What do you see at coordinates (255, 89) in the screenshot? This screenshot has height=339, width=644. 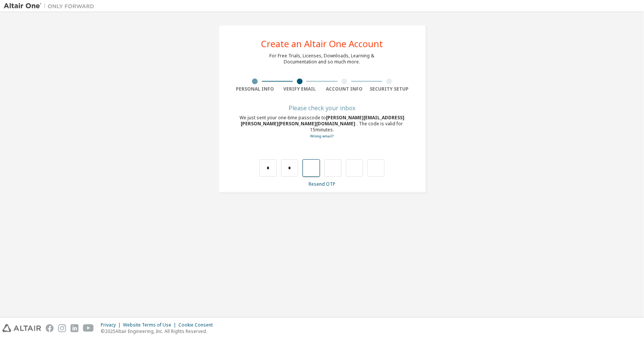 I see `div: Personal Info` at bounding box center [255, 89].